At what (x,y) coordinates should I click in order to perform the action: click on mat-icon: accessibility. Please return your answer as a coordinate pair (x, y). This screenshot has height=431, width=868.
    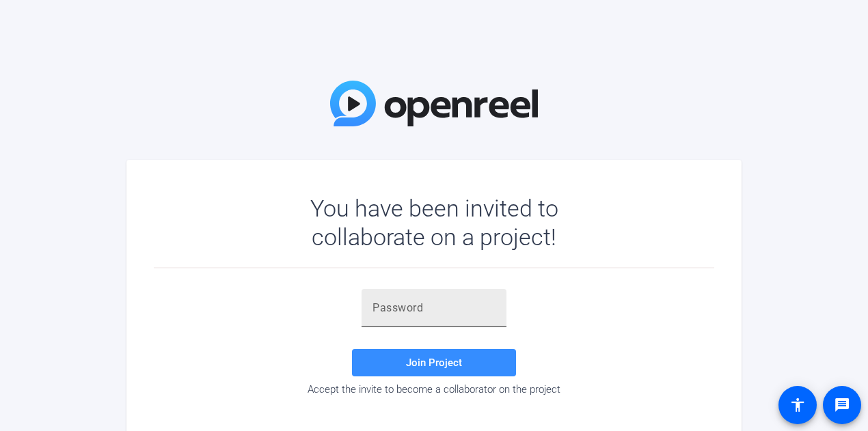
    Looking at the image, I should click on (798, 405).